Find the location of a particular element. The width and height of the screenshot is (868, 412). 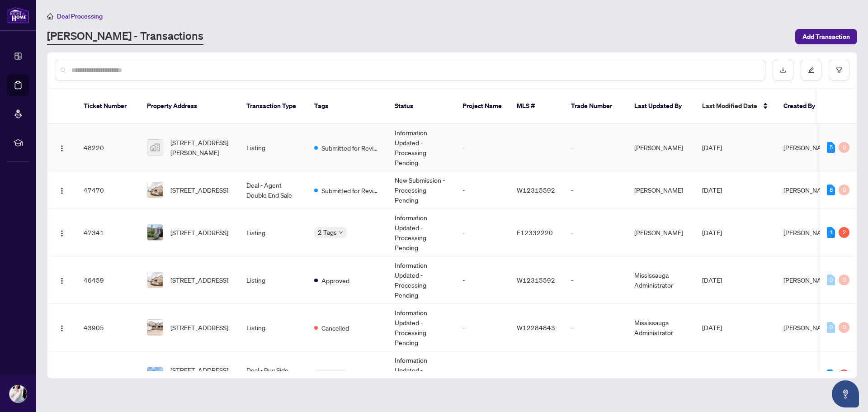

td: New Submission - Processing Pending is located at coordinates (421, 190).